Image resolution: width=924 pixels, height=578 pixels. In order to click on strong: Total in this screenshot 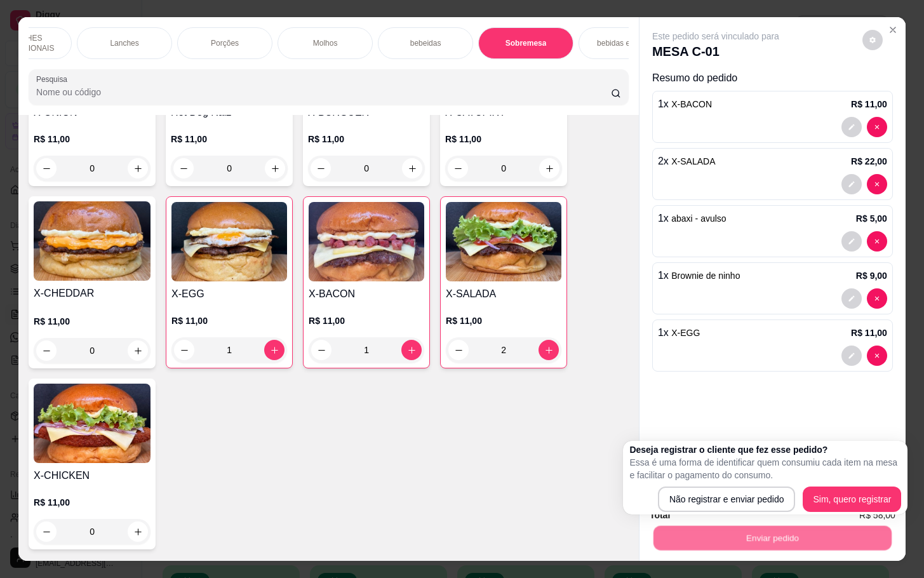, I will do `click(660, 516)`.